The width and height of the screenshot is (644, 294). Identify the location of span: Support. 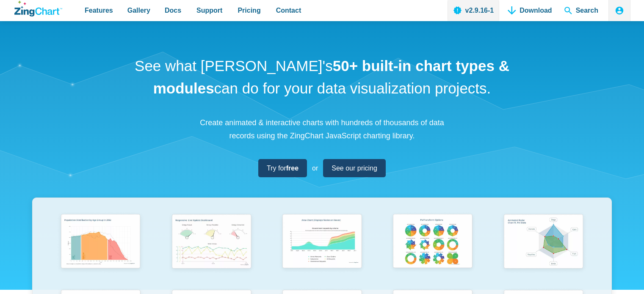
(209, 10).